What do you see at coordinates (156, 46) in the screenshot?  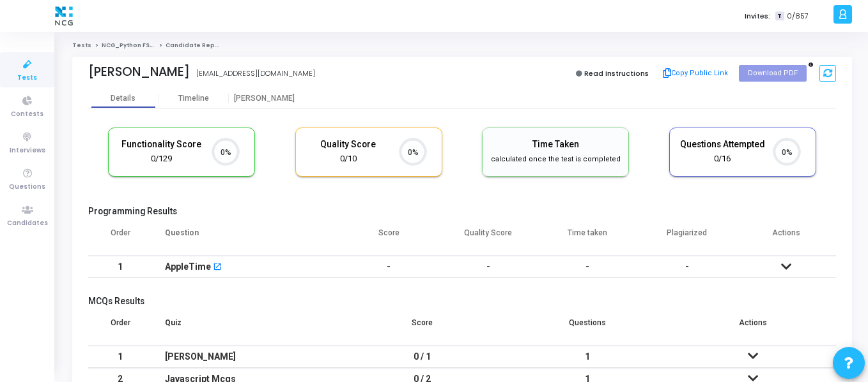 I see `a: NCG_Python FS_Developer_2025` at bounding box center [156, 46].